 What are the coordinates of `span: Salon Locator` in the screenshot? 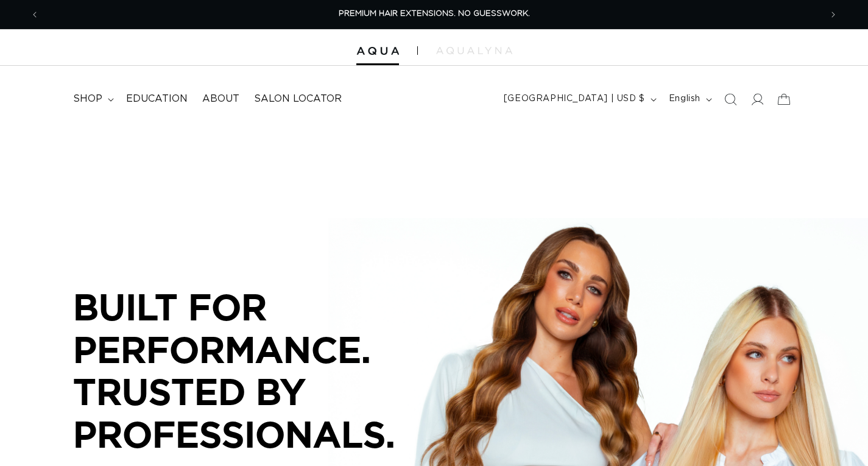 It's located at (298, 98).